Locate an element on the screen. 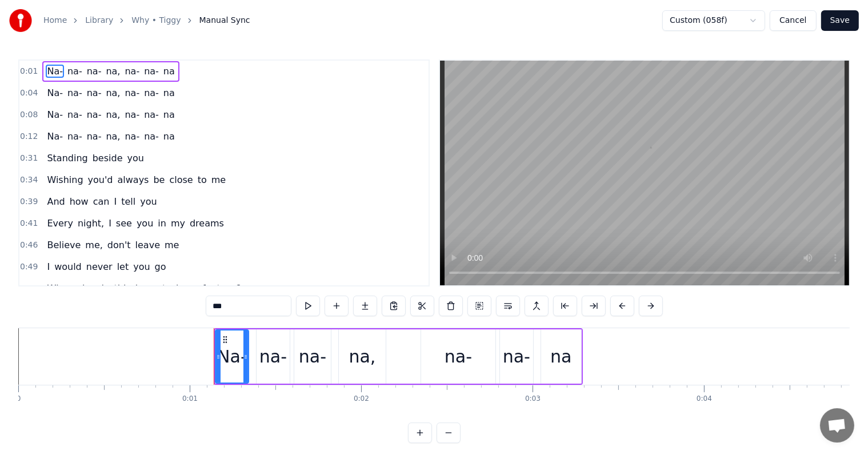 This screenshot has height=454, width=868. span: my is located at coordinates (178, 223).